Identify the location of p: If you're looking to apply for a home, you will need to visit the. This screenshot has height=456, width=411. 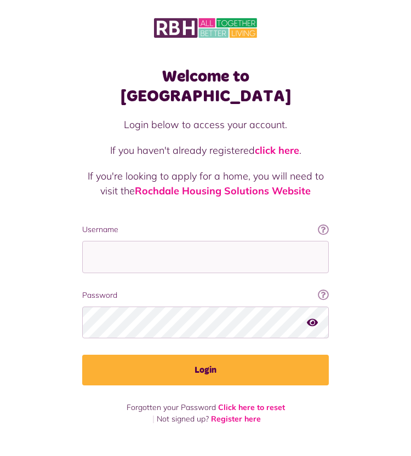
(205, 183).